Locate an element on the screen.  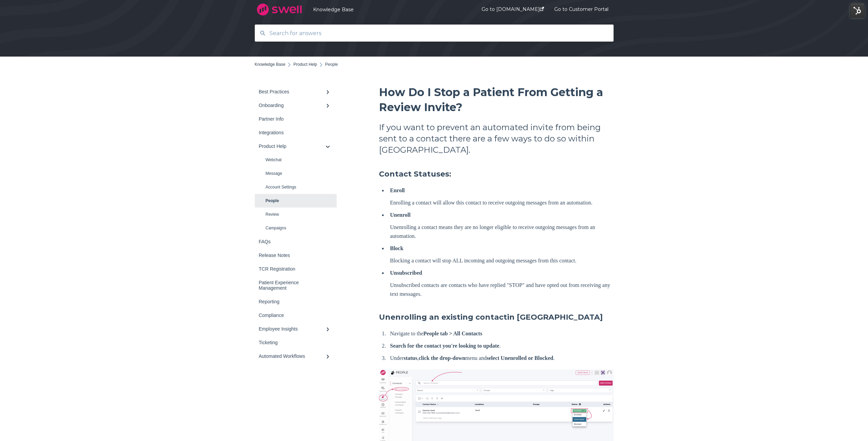
a: FAQs is located at coordinates (296, 242).